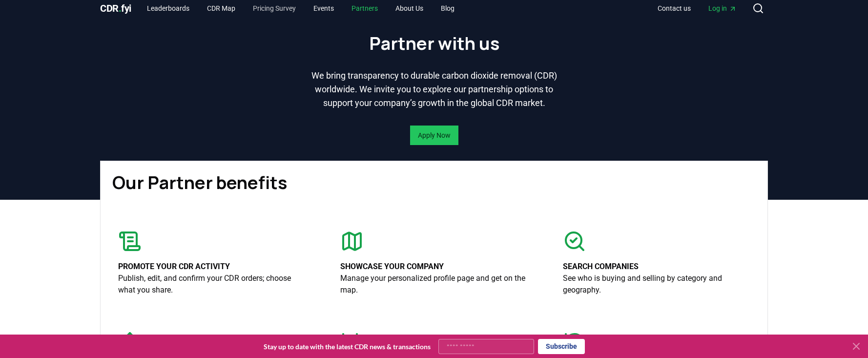 This screenshot has width=868, height=358. Describe the element at coordinates (434, 135) in the screenshot. I see `a: Apply Now` at that location.